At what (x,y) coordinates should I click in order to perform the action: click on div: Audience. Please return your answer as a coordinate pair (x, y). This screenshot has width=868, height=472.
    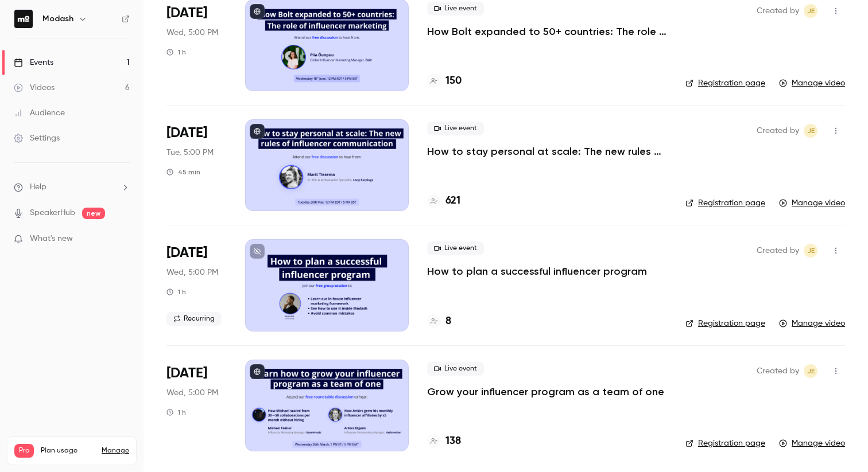
    Looking at the image, I should click on (39, 113).